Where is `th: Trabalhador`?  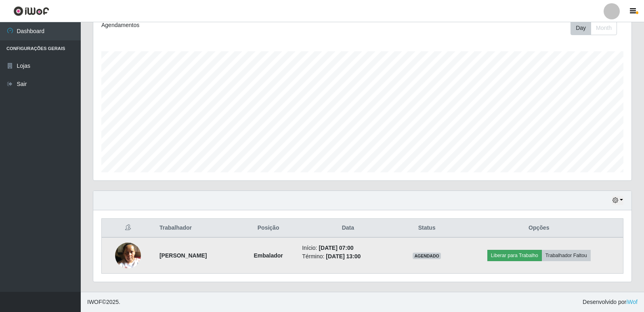
th: Trabalhador is located at coordinates (197, 228).